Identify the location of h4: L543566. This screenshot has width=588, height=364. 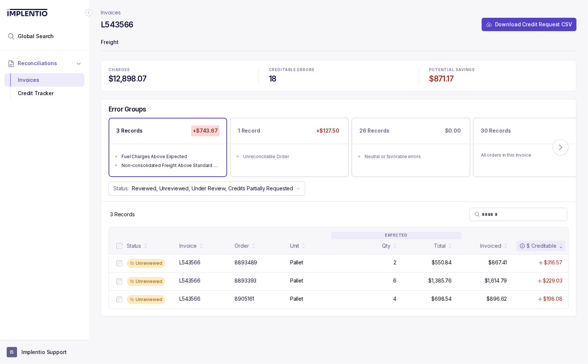
(117, 25).